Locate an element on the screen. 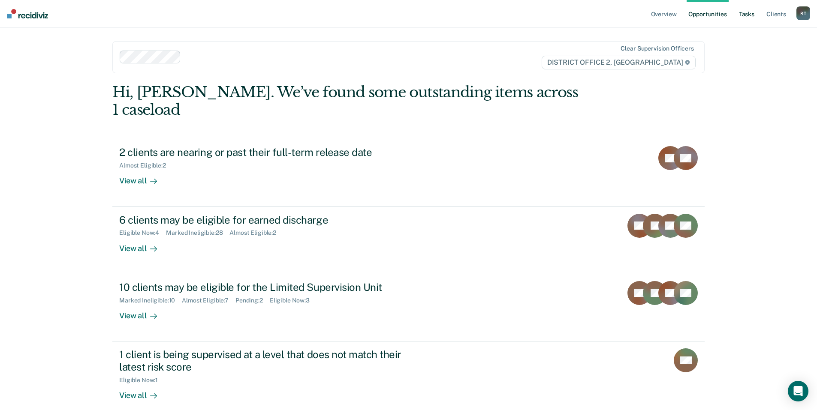 This screenshot has width=817, height=410. div: Marked Ineligible : 10 is located at coordinates (150, 301).